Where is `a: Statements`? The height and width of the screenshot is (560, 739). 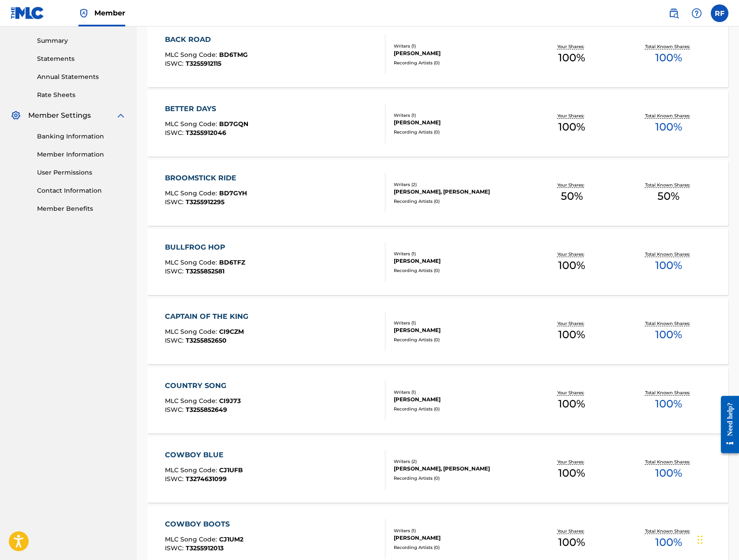
a: Statements is located at coordinates (82, 59).